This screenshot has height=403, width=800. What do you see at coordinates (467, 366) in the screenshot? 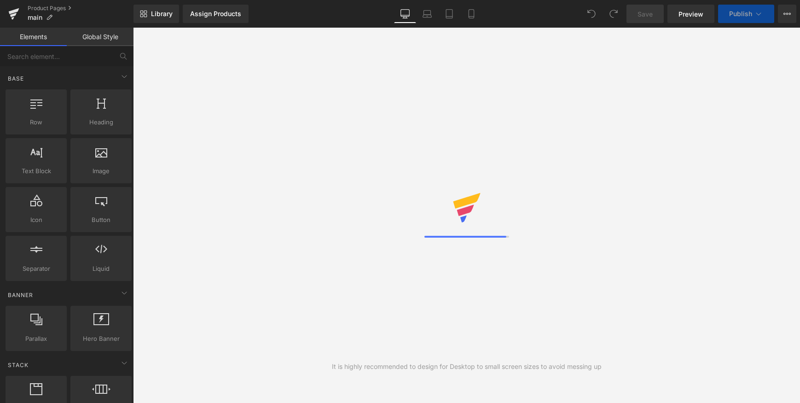
I see `div: It is highly recommended to design for Desktop to small screen sizes to avoid messing up` at bounding box center [467, 366].